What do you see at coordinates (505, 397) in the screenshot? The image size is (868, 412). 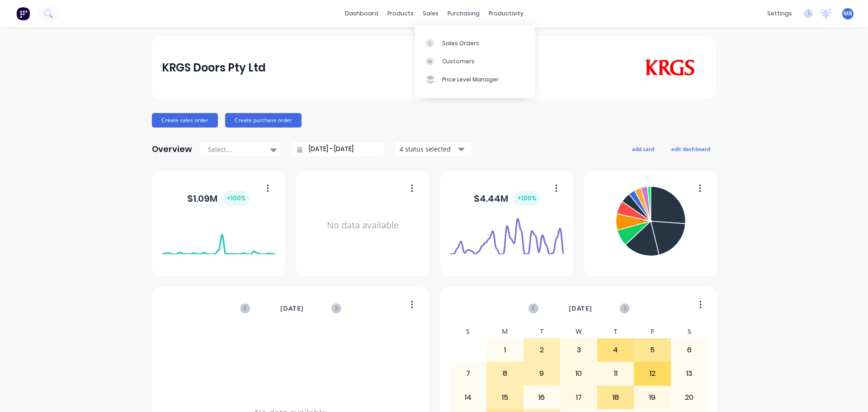 I see `div: 15` at bounding box center [505, 397].